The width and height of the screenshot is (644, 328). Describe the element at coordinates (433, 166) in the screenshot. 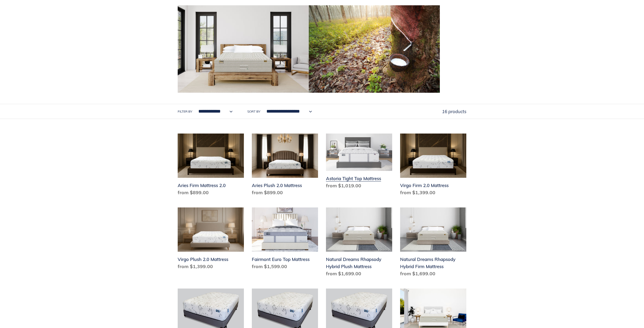

I see `a: Virgo Firm 2.0 Mattress` at that location.